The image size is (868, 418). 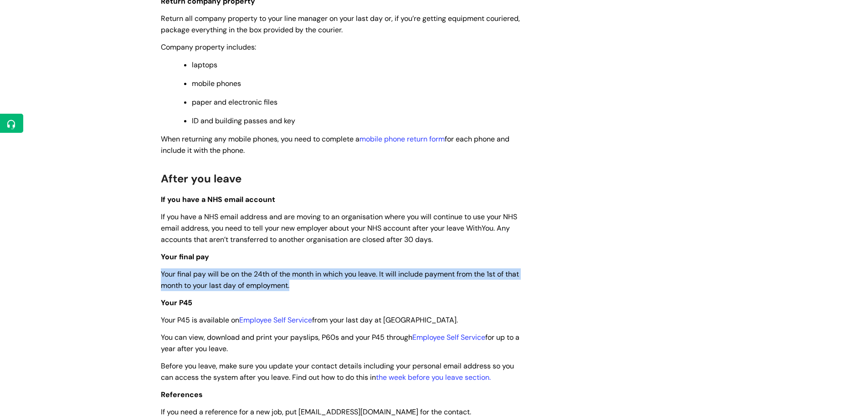 I want to click on span: Your final pay will be on the 24th of the month in which you leave. It will include payment from ..., so click(x=340, y=280).